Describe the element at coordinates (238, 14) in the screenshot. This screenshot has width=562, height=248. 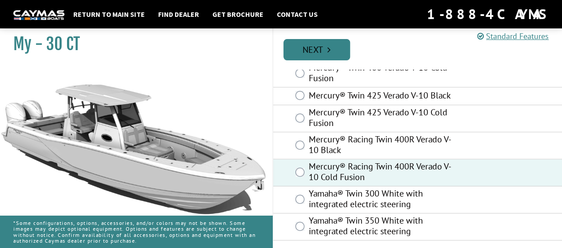
I see `a: Get Brochure` at that location.